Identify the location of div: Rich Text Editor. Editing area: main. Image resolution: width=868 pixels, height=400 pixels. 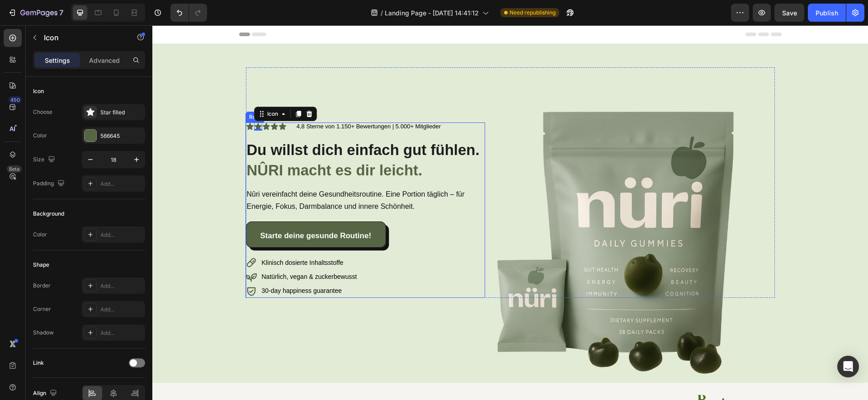
(233, 101).